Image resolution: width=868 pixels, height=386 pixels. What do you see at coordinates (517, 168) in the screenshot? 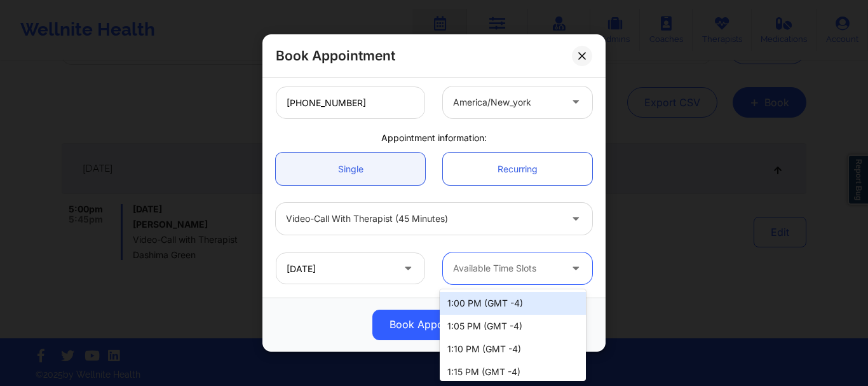
I see `a: Recurring` at bounding box center [517, 168].